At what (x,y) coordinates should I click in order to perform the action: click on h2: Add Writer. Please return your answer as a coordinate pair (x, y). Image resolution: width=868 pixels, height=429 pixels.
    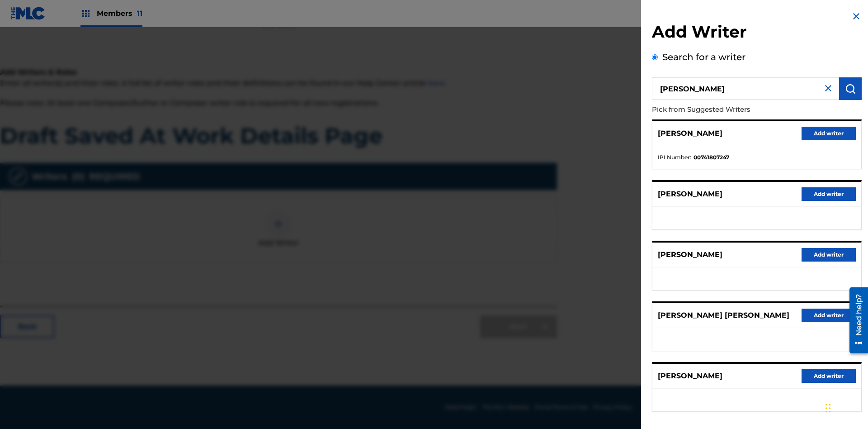
    Looking at the image, I should click on (756, 33).